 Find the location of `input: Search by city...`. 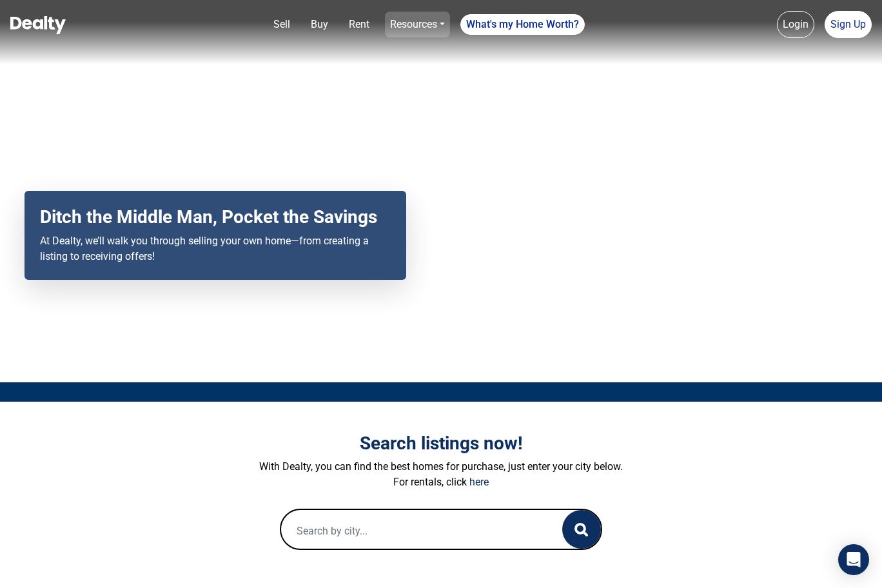

input: Search by city... is located at coordinates (409, 531).